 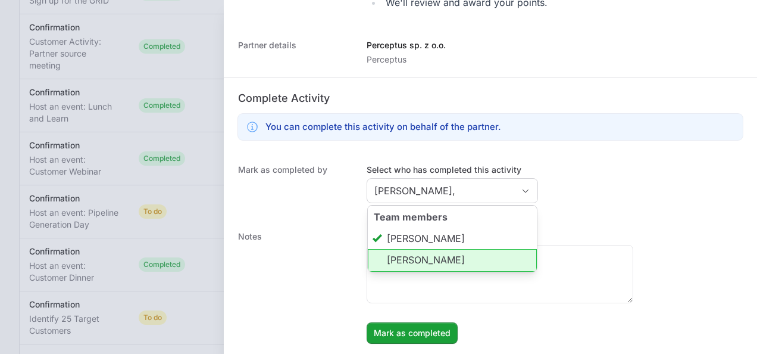 What do you see at coordinates (406, 60) in the screenshot?
I see `p: Perceptus` at bounding box center [406, 60].